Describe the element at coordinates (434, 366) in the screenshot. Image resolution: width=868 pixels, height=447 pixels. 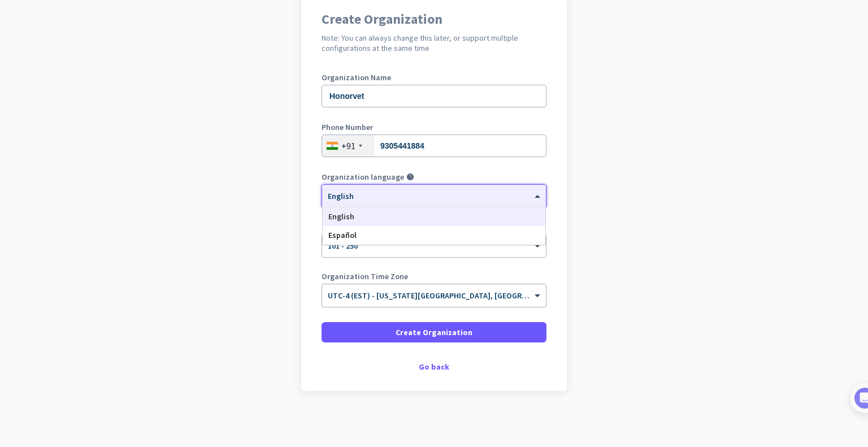
I see `div: Go back` at that location.